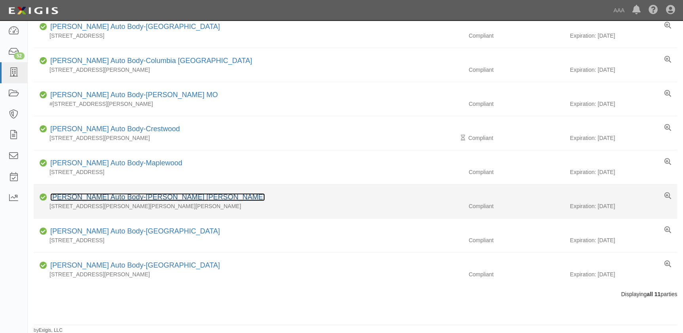 Image resolution: width=683 pixels, height=333 pixels. Describe the element at coordinates (355, 294) in the screenshot. I see `div: Displaying parties` at that location.